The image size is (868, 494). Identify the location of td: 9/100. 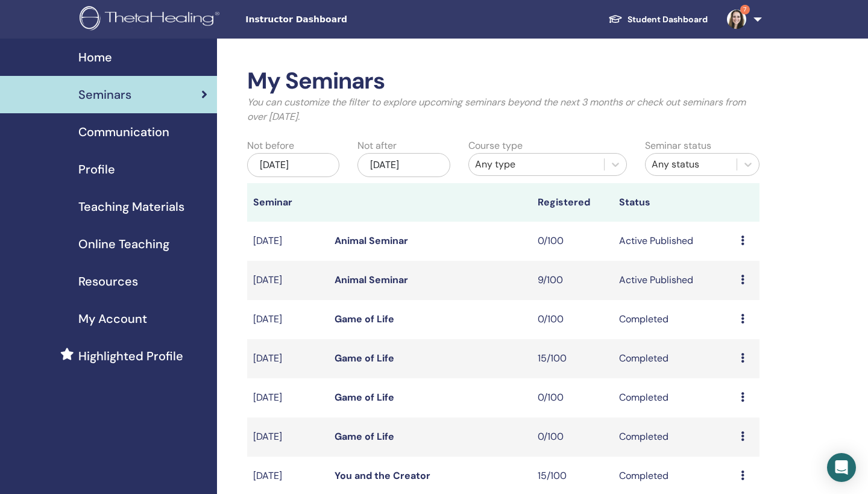
(572, 281).